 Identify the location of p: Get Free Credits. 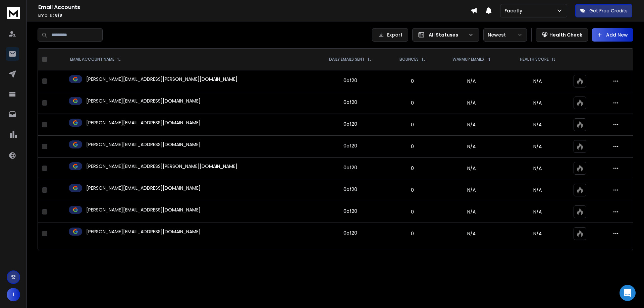
(609, 11).